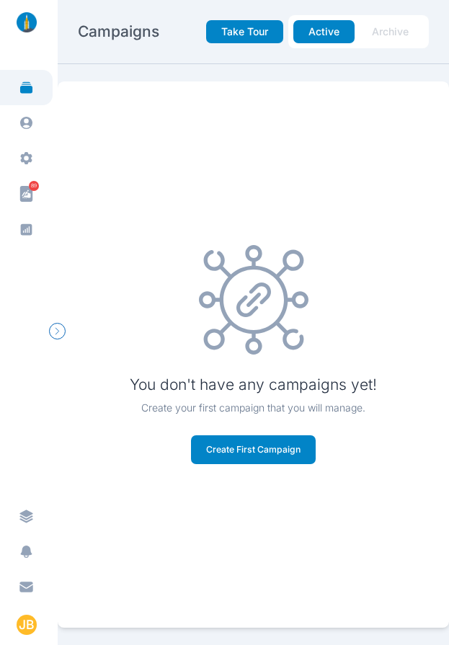 Image resolution: width=449 pixels, height=645 pixels. What do you see at coordinates (253, 407) in the screenshot?
I see `p: Create your first campaign that you will manage.` at bounding box center [253, 407].